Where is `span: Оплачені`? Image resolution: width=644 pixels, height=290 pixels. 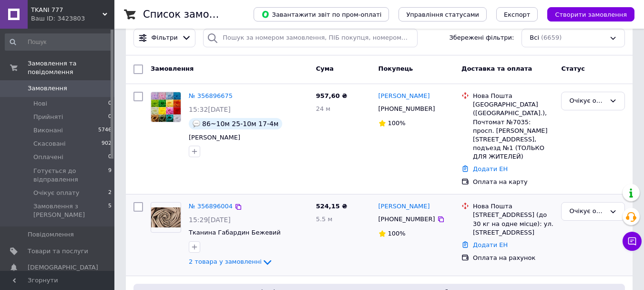 span: Оплачені is located at coordinates (48, 157).